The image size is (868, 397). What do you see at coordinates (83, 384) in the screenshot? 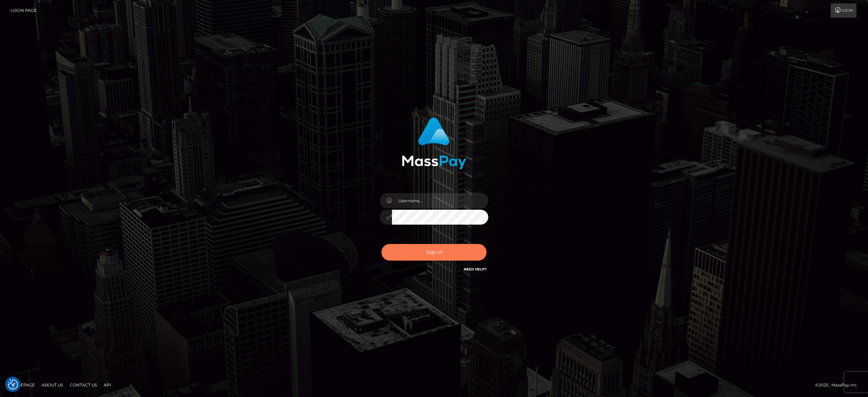
I see `a: Contact Us` at bounding box center [83, 384].